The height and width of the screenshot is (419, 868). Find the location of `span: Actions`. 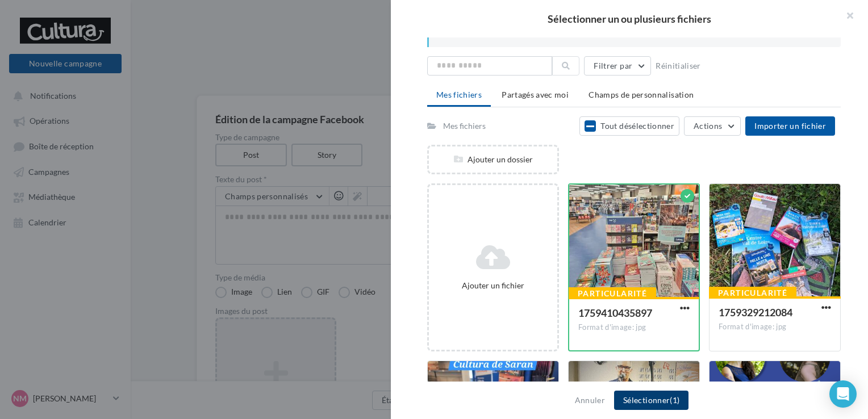

span: Actions is located at coordinates (707, 125).